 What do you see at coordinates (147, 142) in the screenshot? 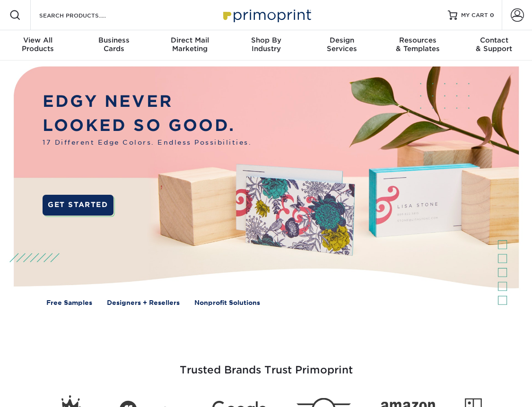
I see `span: 17 Different Edge Colors. Endless Possibilities.` at bounding box center [147, 142].